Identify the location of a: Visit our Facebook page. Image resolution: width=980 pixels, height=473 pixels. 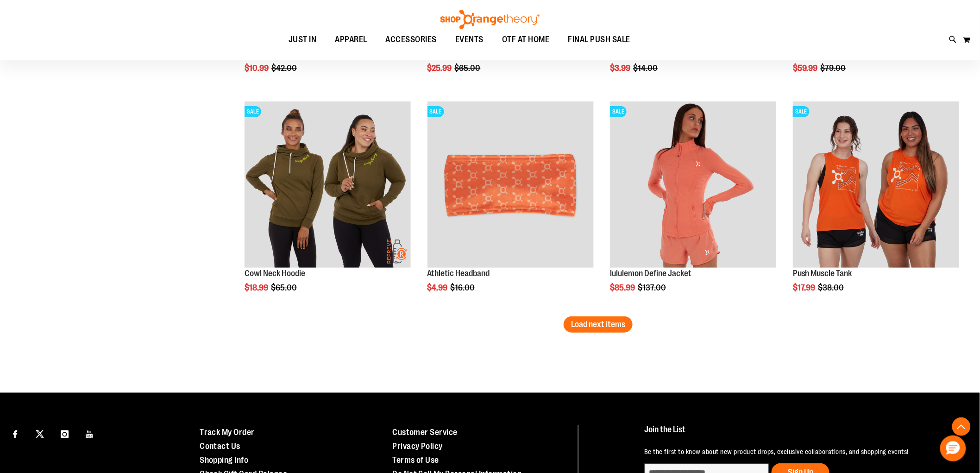
(15, 433).